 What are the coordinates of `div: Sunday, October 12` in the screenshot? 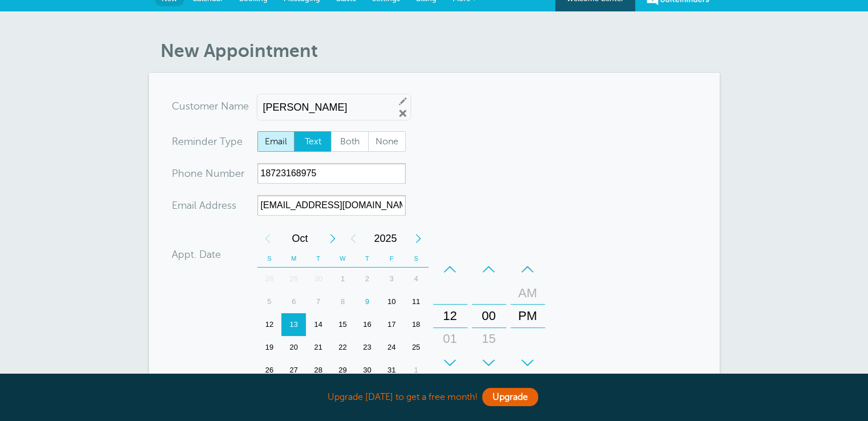 It's located at (269, 325).